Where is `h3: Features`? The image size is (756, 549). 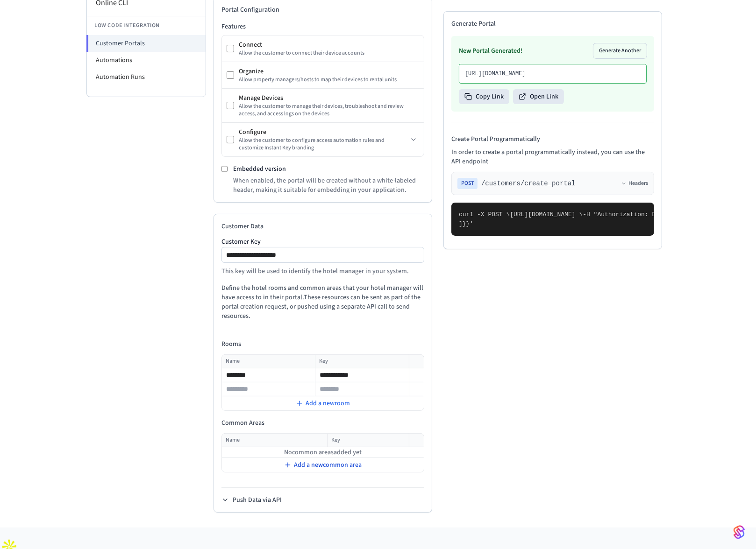
h3: Features is located at coordinates (322, 26).